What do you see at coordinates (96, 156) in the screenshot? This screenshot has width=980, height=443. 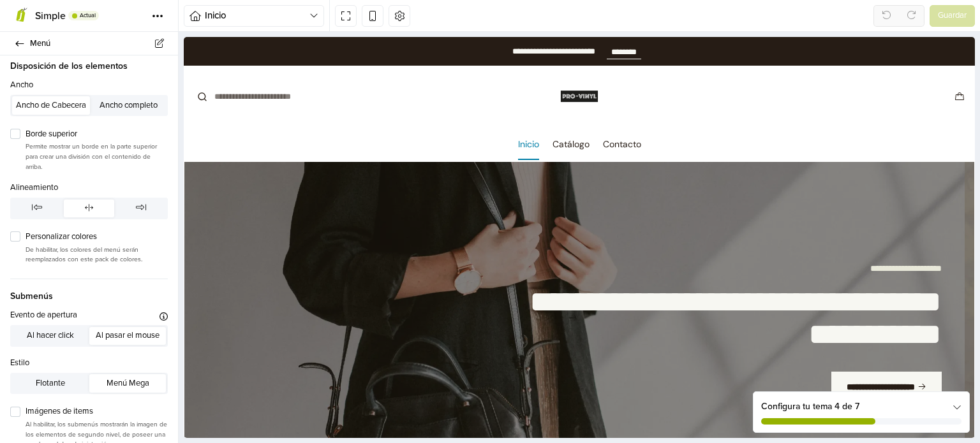 I see `p: Permite mostrar un borde en la parte superior para crear una división con el contenido de arriba.` at bounding box center [96, 156].